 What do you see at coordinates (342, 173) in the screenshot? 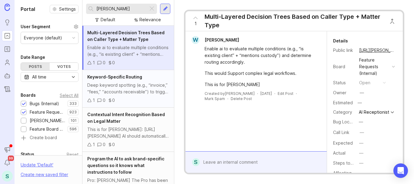
I see `label: Affecting` at bounding box center [342, 173].